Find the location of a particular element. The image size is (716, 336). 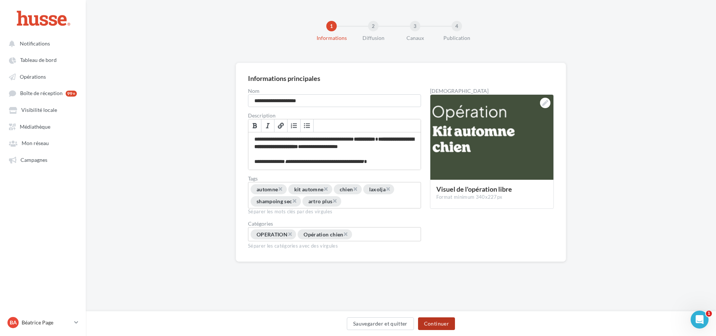

span: kit automne is located at coordinates (309, 189).